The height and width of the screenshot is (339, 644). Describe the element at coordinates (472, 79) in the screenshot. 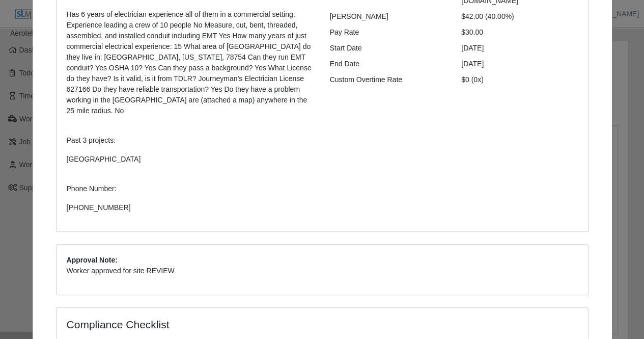

I see `span: $0 (0x)` at that location.